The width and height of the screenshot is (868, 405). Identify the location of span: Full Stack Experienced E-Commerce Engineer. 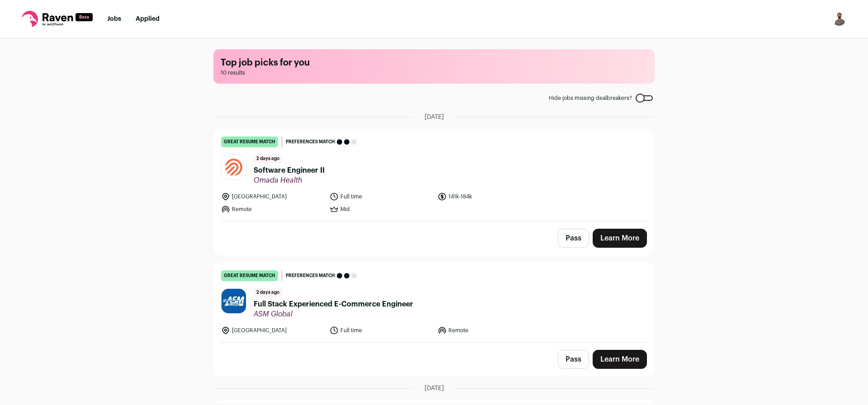
(333, 304).